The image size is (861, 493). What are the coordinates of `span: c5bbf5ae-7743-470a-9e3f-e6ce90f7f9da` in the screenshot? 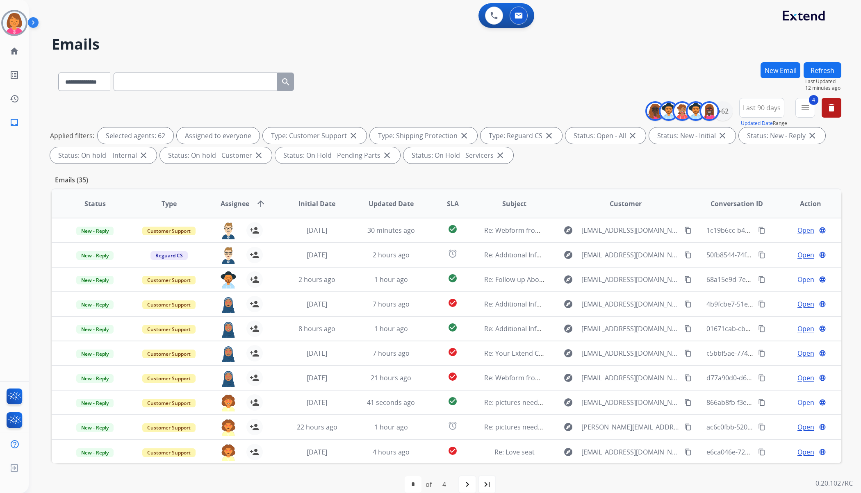 It's located at (766, 353).